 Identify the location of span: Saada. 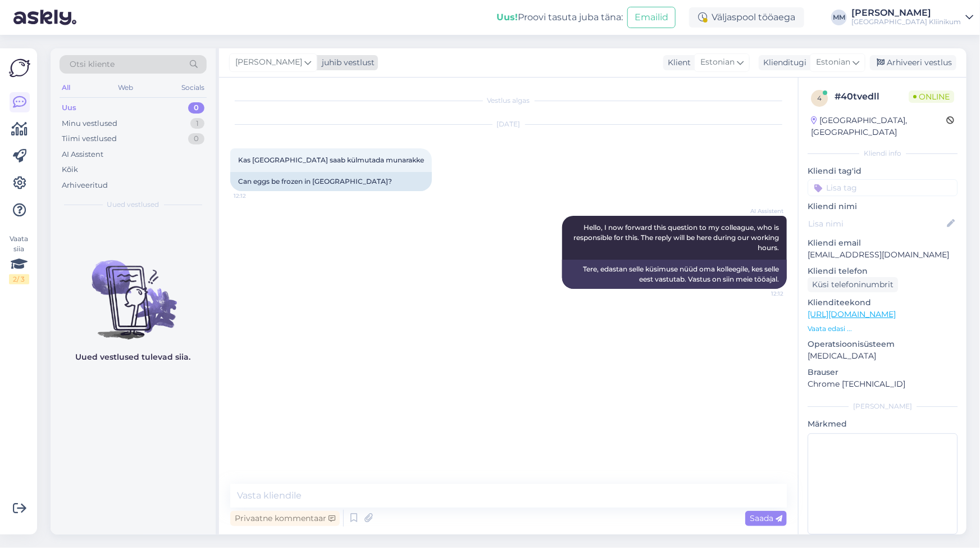
(766, 518).